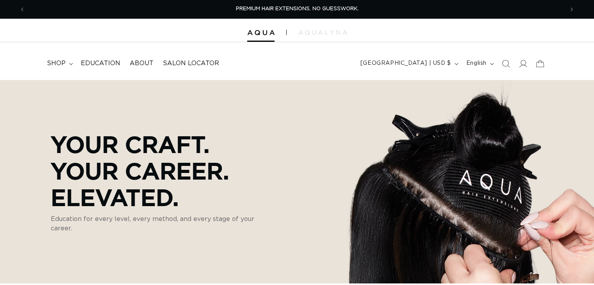 The image size is (594, 285). I want to click on span: shop, so click(56, 63).